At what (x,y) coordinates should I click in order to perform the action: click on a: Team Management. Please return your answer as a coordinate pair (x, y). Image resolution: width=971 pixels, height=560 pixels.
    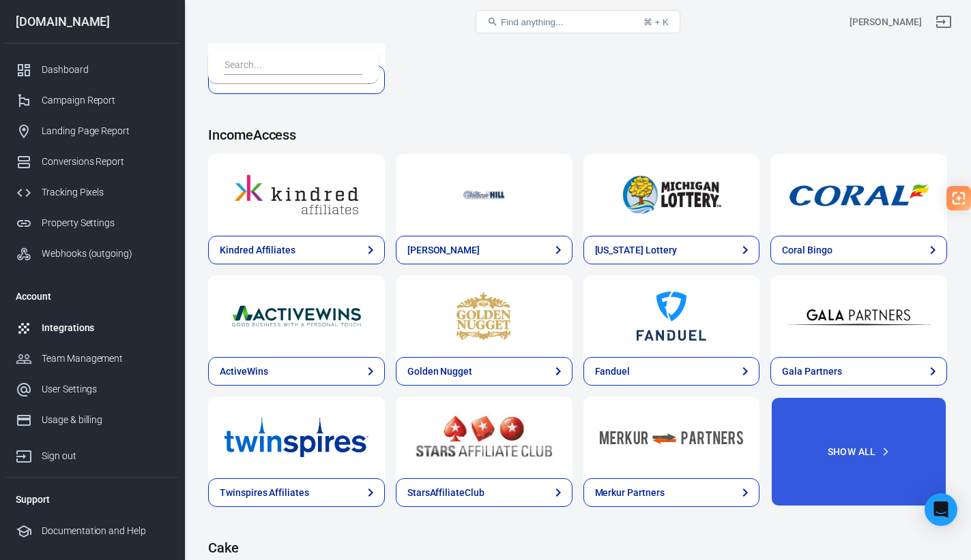
    Looking at the image, I should click on (92, 359).